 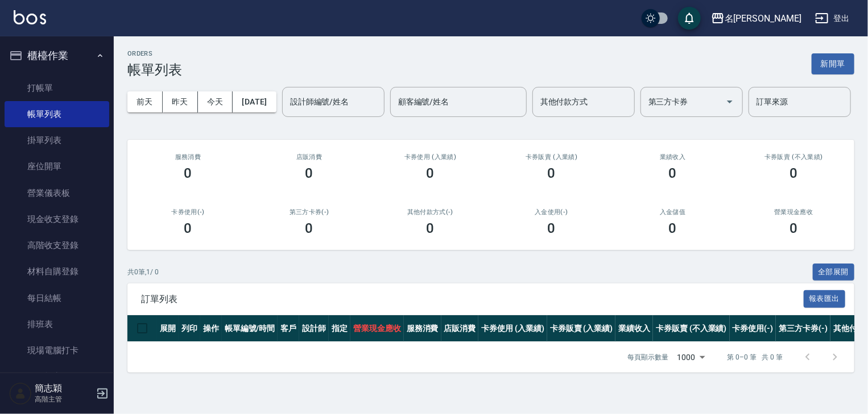 What do you see at coordinates (63, 389) in the screenshot?
I see `h5: 簡志穎` at bounding box center [63, 389].